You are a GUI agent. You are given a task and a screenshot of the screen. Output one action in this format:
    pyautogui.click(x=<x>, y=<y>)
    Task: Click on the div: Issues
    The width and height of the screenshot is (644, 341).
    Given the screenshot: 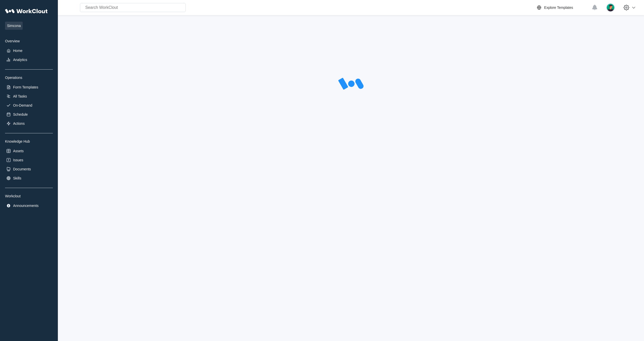 What is the action you would take?
    pyautogui.click(x=18, y=160)
    